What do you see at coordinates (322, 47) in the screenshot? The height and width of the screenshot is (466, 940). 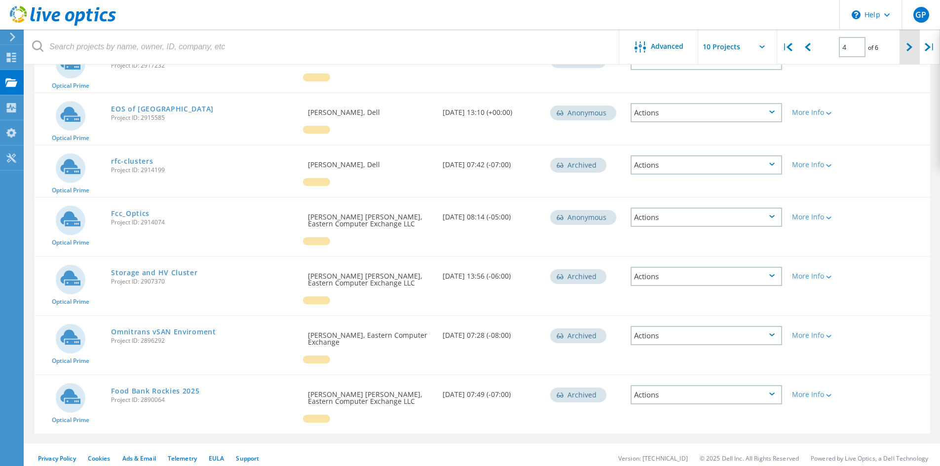 I see `input: Search projects by name, owner, ID, company, etc` at bounding box center [322, 47].